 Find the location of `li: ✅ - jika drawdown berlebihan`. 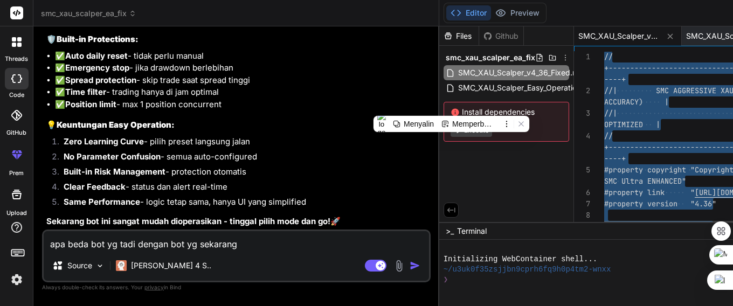

li: ✅ - jika drawdown berlebihan is located at coordinates (241, 68).